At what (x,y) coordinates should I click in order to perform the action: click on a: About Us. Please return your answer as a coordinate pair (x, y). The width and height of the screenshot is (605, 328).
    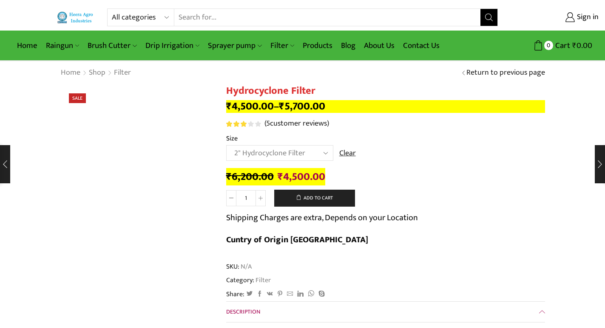
    Looking at the image, I should click on (379, 45).